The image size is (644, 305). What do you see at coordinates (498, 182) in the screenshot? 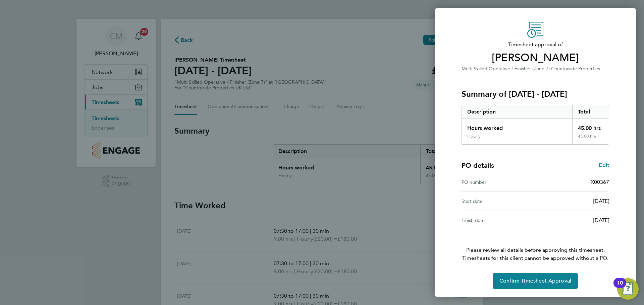
I see `div: PO number` at bounding box center [498, 182].